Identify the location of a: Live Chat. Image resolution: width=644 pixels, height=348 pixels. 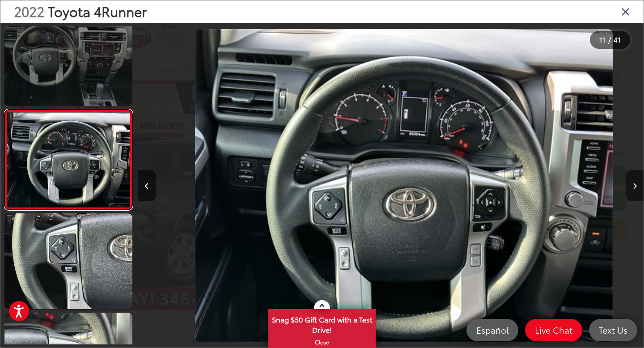
(553, 330).